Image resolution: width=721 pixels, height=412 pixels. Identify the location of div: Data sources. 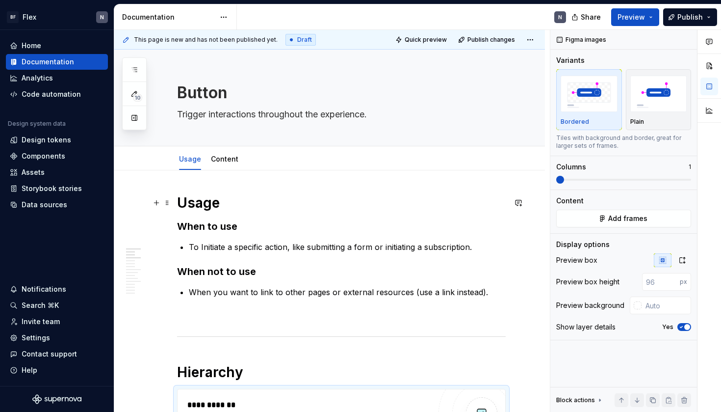
(44, 205).